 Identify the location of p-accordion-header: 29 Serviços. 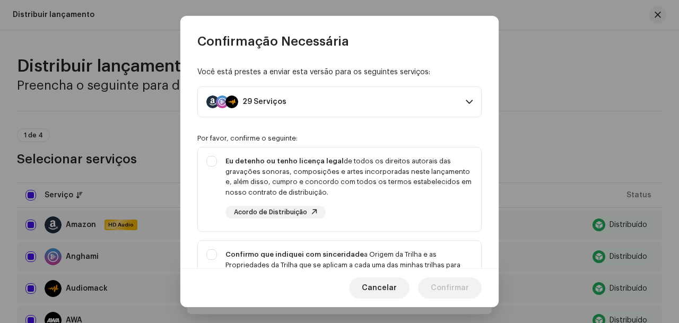
(340, 102).